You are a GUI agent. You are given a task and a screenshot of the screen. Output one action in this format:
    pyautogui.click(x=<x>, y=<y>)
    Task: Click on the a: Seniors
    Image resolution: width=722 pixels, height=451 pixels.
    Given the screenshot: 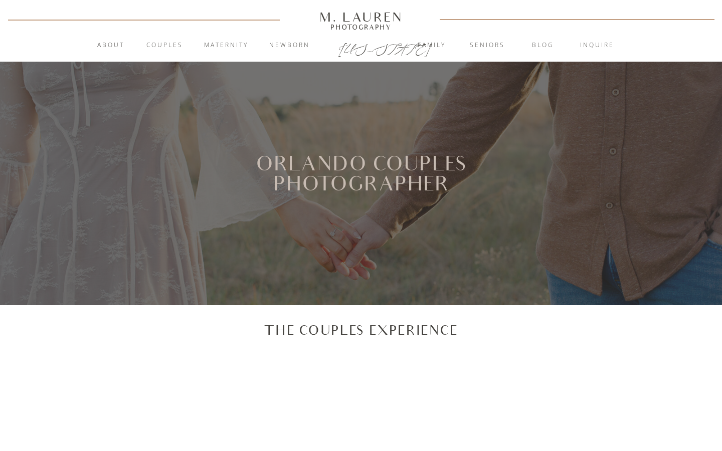 What is the action you would take?
    pyautogui.click(x=487, y=46)
    